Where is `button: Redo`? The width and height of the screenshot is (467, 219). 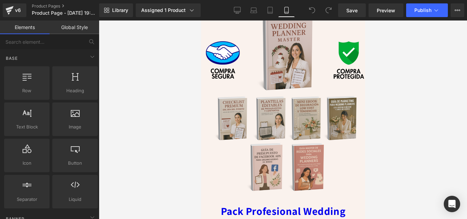
button: Redo is located at coordinates (329, 10).